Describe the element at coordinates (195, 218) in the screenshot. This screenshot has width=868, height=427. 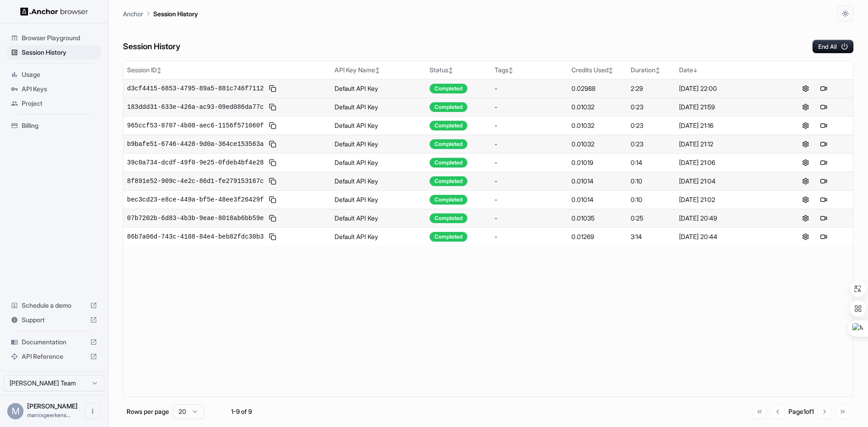
I see `span: 07b7202b-6d83-4b3b-9eae-8018ab6bb59e` at that location.